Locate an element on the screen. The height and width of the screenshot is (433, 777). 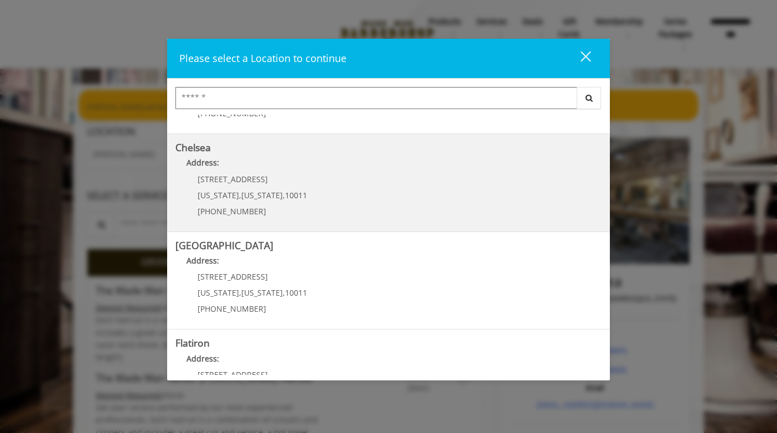
b: Flatiron is located at coordinates (193, 343).